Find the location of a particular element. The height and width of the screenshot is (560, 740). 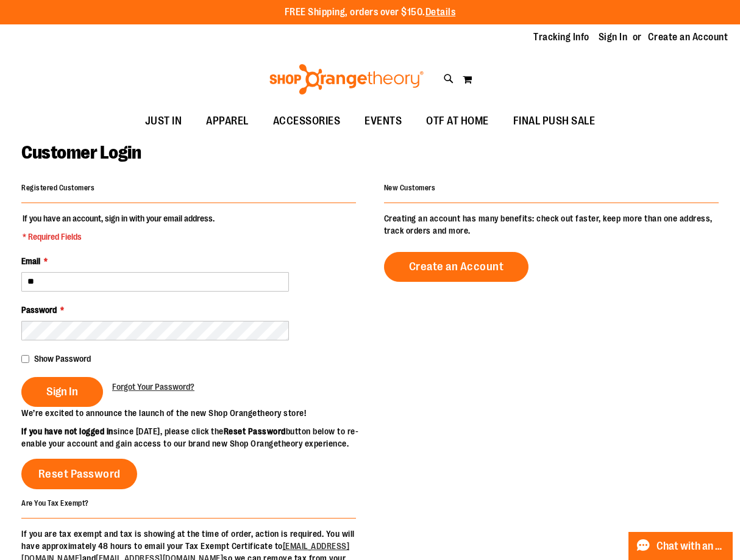

p: We’re excited to announce the launch of the new Shop Orangetheory store! is located at coordinates (196, 413).